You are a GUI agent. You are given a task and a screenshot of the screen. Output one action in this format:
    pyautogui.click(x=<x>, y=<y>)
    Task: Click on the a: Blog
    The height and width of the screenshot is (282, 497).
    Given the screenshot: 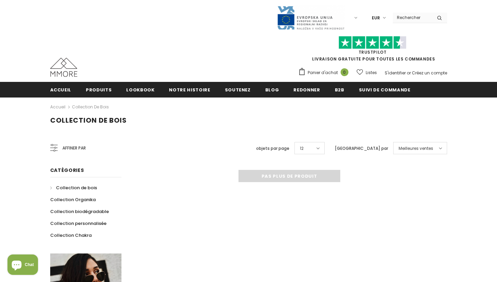 What is the action you would take?
    pyautogui.click(x=272, y=89)
    